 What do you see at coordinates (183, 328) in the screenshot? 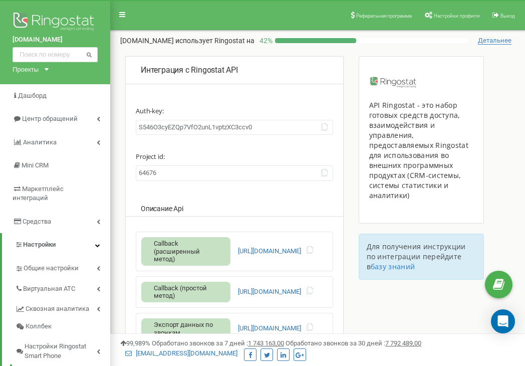
I see `span: Экспорт данных по звонкам` at bounding box center [183, 328].